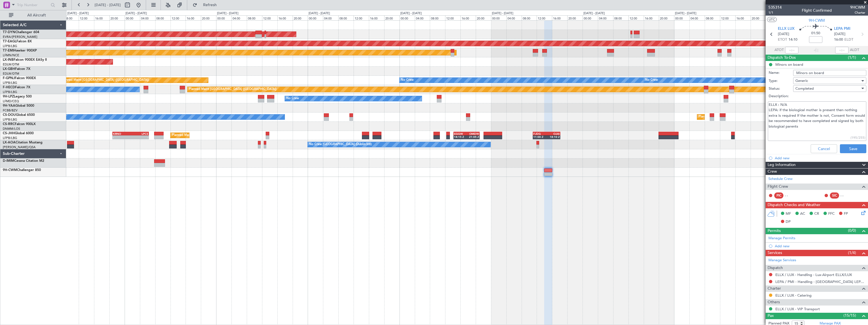 The height and width of the screenshot is (325, 868). What do you see at coordinates (852, 230) in the screenshot?
I see `span: (0/0)` at bounding box center [852, 230].